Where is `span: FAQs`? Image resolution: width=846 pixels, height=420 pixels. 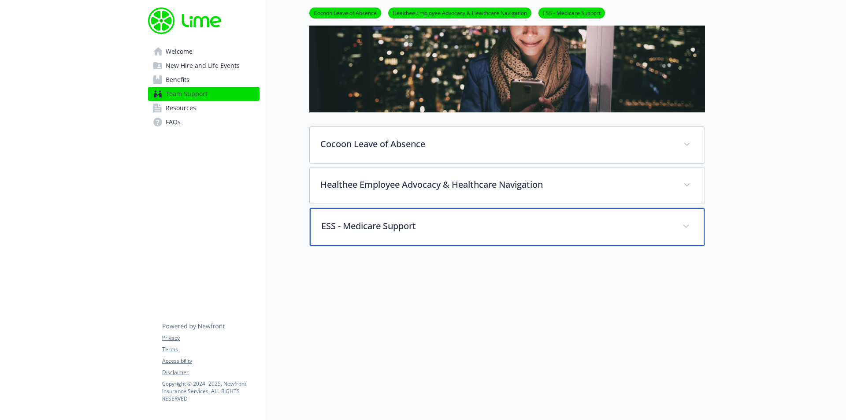
span: FAQs is located at coordinates (173, 122).